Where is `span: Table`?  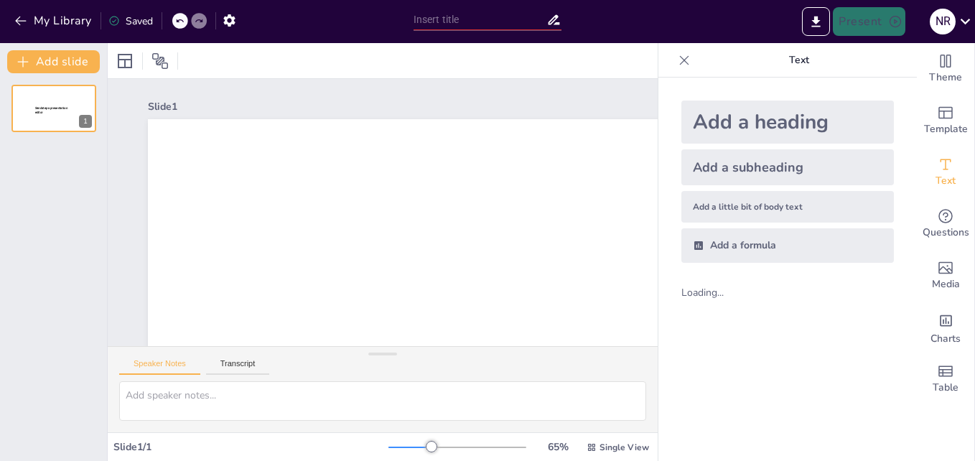 span: Table is located at coordinates (946, 388).